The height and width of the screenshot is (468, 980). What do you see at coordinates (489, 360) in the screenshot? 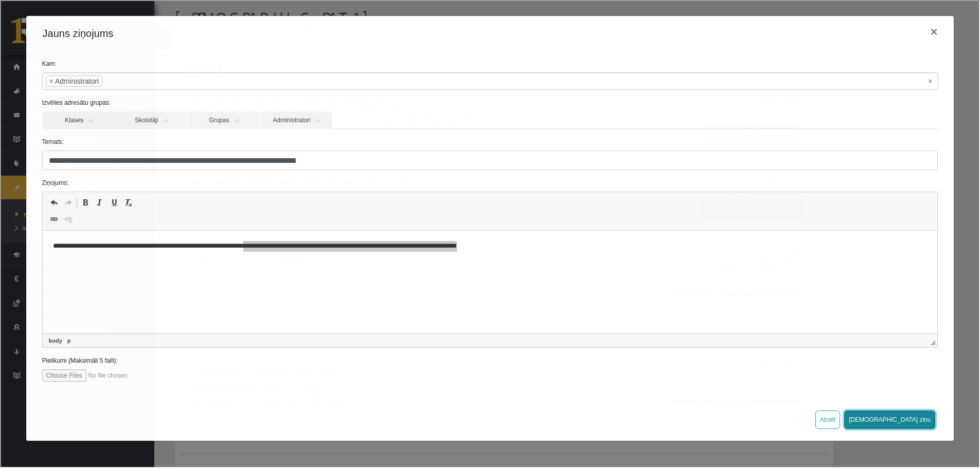
I see `label: Pielikumi (Maksimāli 5 faili):` at bounding box center [489, 360].